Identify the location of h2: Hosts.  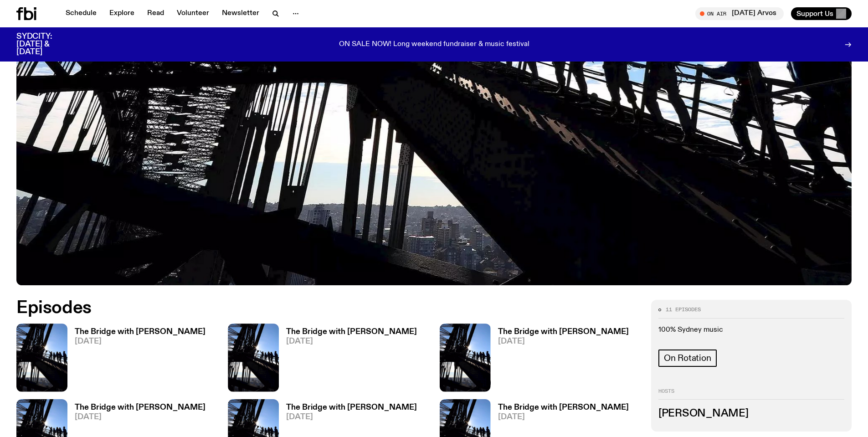
(751, 394).